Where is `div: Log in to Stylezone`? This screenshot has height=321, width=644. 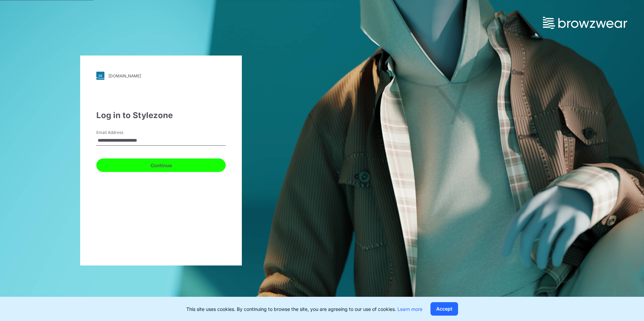 div: Log in to Stylezone is located at coordinates (161, 115).